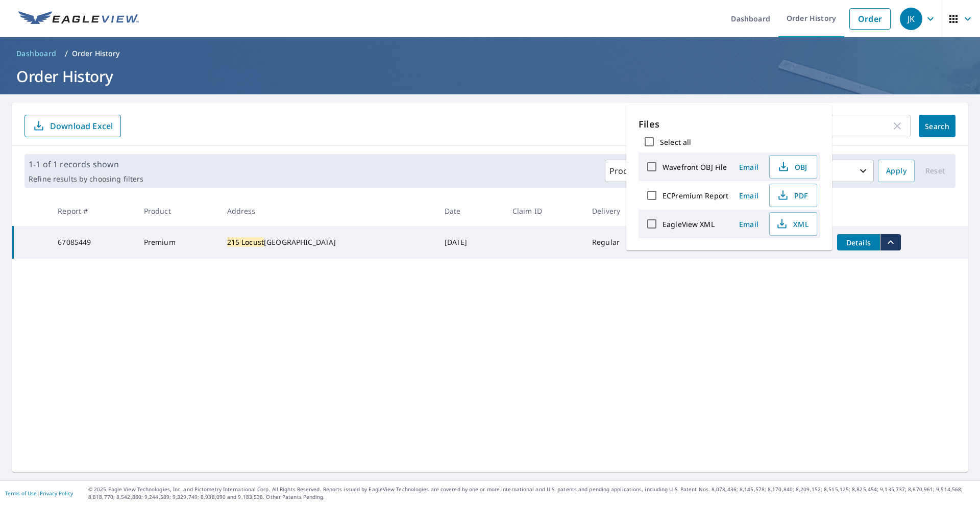 This screenshot has width=980, height=506. Describe the element at coordinates (96, 54) in the screenshot. I see `p: Order History` at that location.